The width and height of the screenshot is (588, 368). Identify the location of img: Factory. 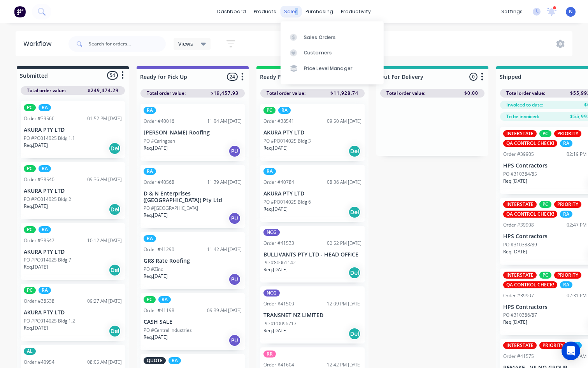
(20, 12).